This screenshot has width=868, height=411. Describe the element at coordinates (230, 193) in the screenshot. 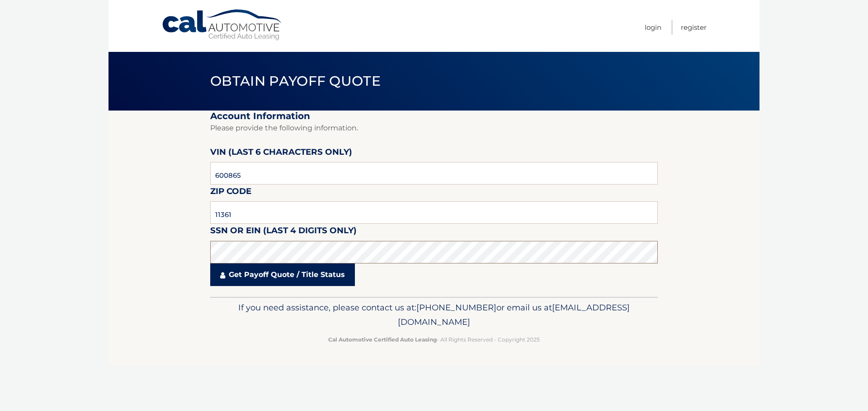

I see `label: Zip Code` at that location.